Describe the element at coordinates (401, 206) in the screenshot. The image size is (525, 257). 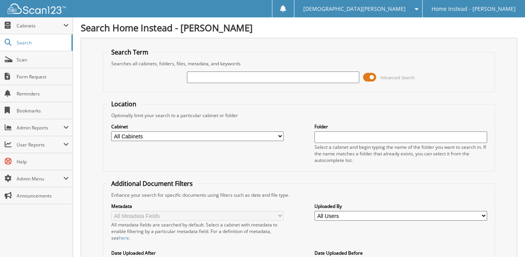
I see `label: Uploaded By` at that location.